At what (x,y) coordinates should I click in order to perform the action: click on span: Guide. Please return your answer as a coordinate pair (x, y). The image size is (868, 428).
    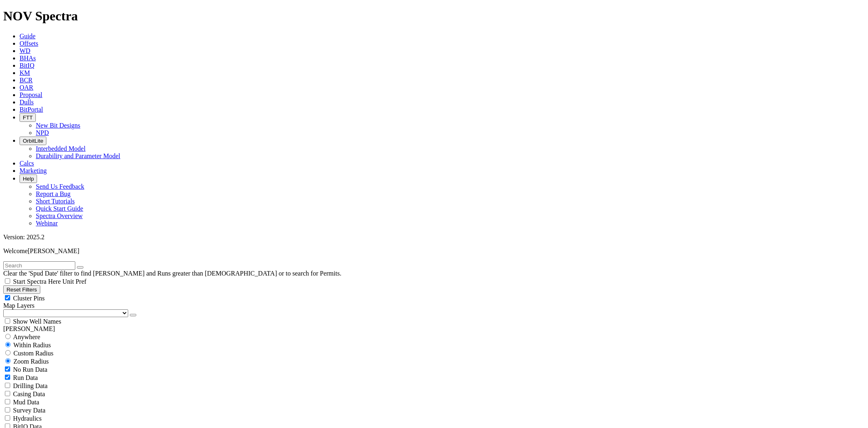
    Looking at the image, I should click on (27, 36).